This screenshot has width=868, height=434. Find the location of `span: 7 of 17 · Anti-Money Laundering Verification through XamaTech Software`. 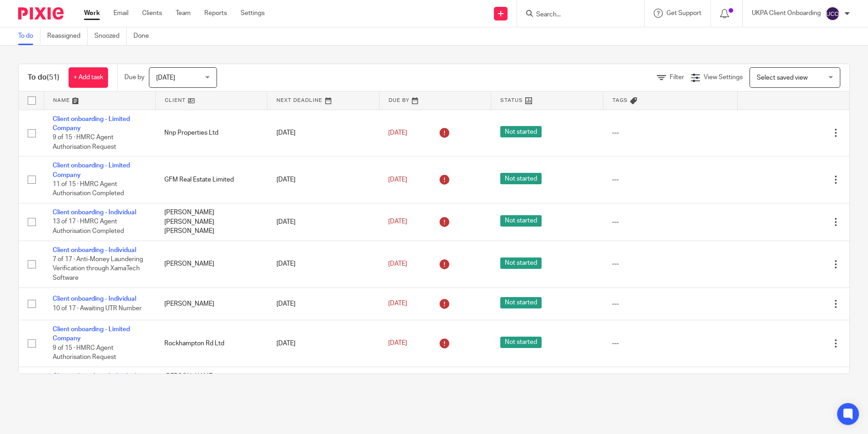

span: 7 of 17 · Anti-Money Laundering Verification through XamaTech Software is located at coordinates (98, 268).